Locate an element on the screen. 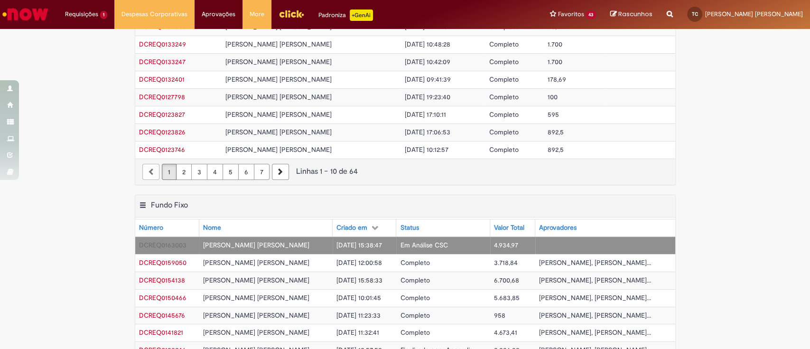 Image resolution: width=810 pixels, height=349 pixels. h2: Fundo Fixo is located at coordinates (169, 205).